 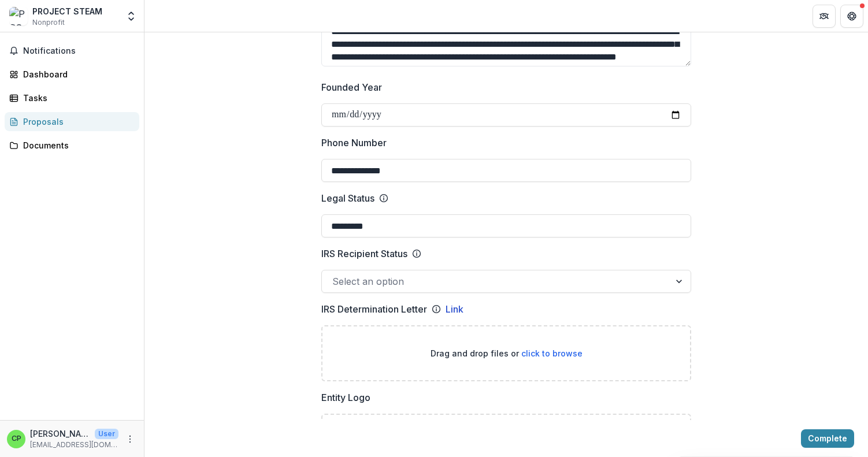 I want to click on span: Notifications, so click(x=79, y=51).